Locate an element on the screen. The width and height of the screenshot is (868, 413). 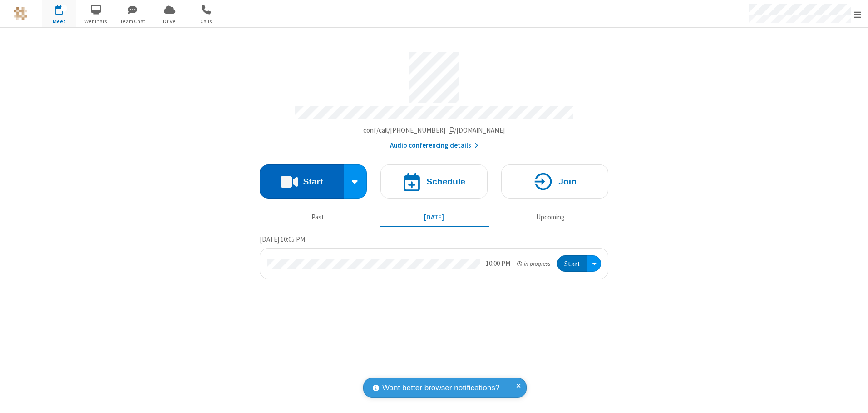
span: Drive is located at coordinates (169, 21).